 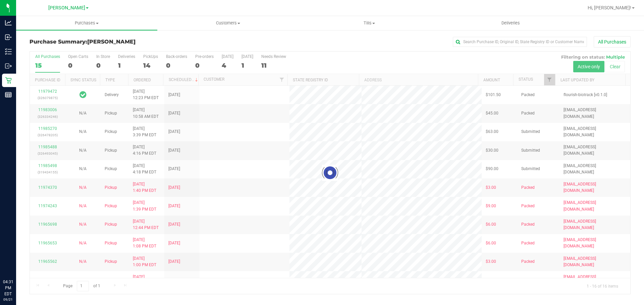 What do you see at coordinates (9, 52) in the screenshot?
I see `inline-svg: Inventory` at bounding box center [9, 52].